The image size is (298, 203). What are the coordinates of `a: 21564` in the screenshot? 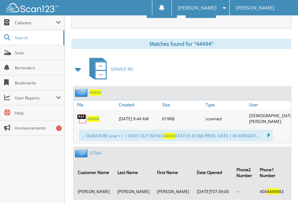 It's located at (95, 153).